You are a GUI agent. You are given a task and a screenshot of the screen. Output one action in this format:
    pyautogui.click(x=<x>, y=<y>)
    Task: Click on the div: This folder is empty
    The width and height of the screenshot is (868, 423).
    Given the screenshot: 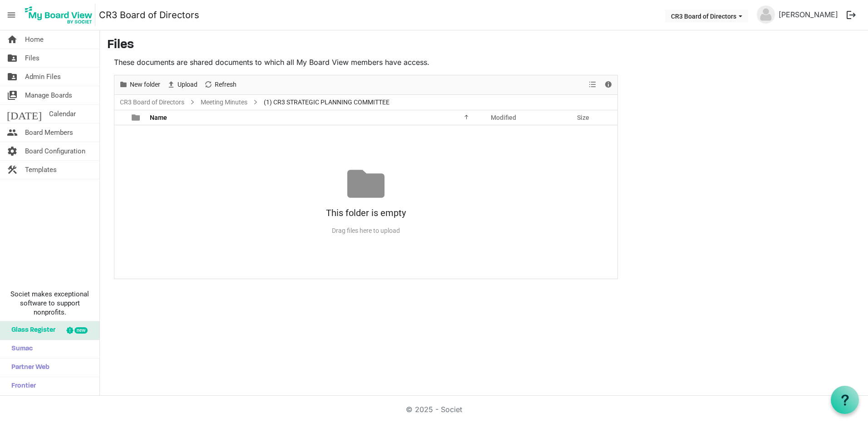 What is the action you would take?
    pyautogui.click(x=366, y=213)
    